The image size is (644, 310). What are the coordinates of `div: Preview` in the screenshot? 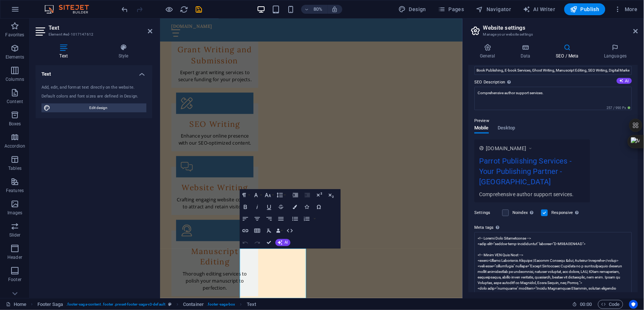 It's located at (495, 132).